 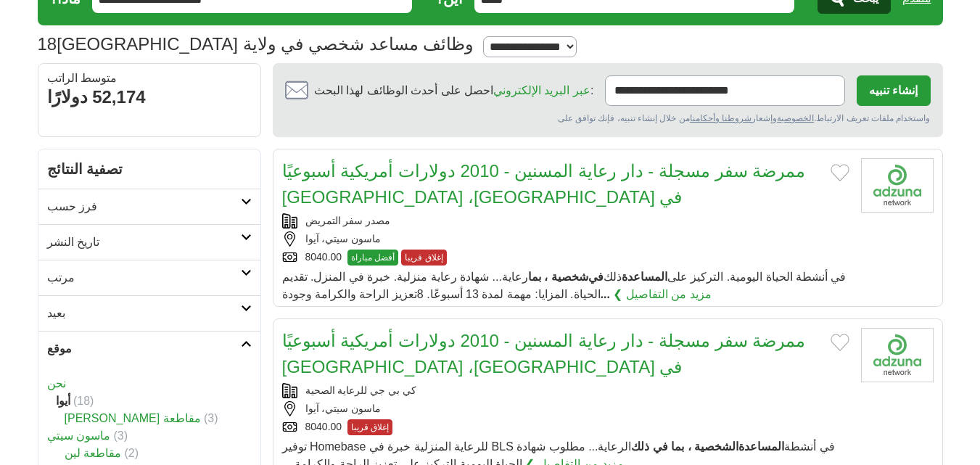 I want to click on font: احصل على أحدث الوظائف لهذا البحث, so click(x=403, y=90).